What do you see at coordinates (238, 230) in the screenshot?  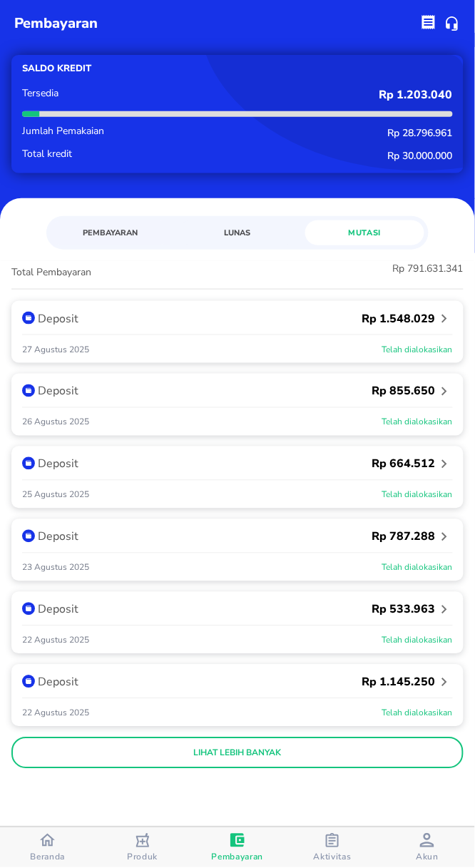 I see `div: simple tabs` at bounding box center [238, 230].